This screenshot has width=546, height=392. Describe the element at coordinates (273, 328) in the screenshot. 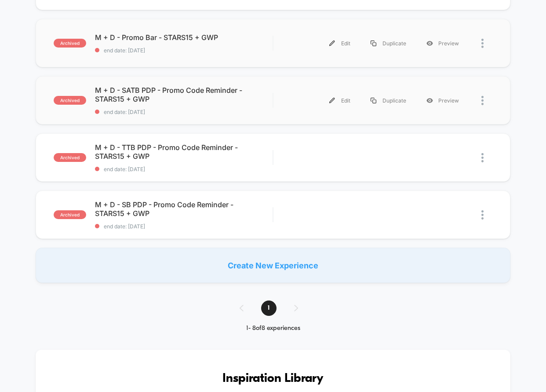

I see `div: 1 - 8 of 8 experiences` at that location.